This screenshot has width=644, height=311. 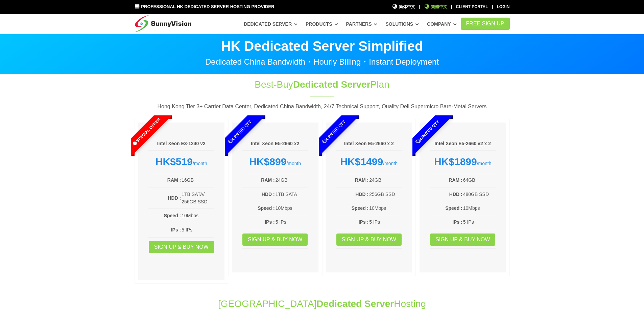 I want to click on a: Partners, so click(x=362, y=24).